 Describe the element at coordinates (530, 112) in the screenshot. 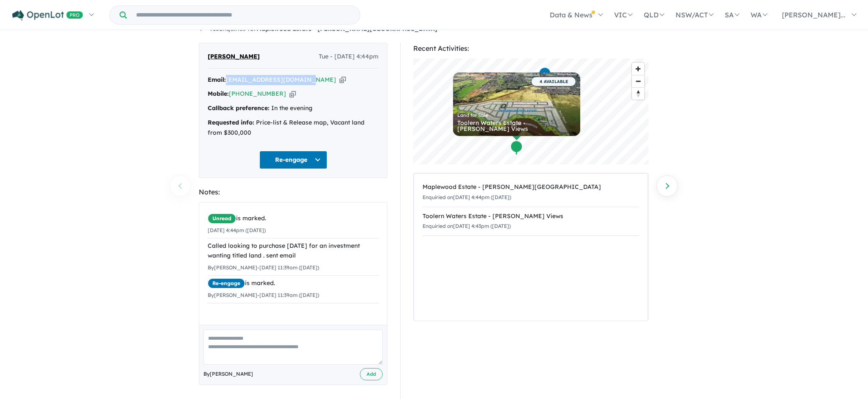

I see `canvas: Map` at that location.